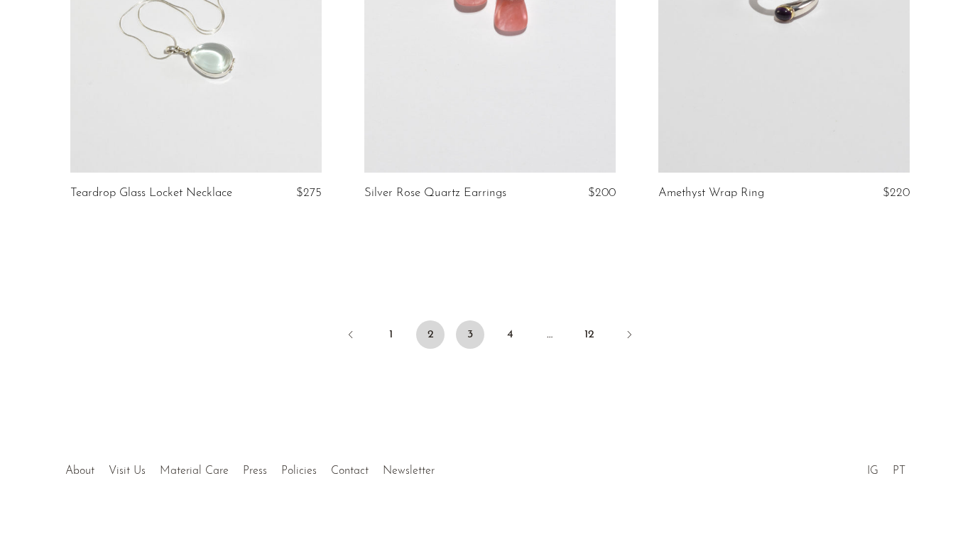  I want to click on ul: Social Medias, so click(886, 467).